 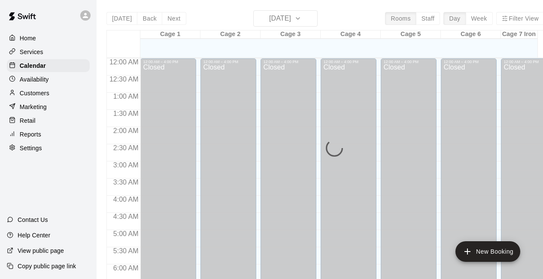 What do you see at coordinates (126, 165) in the screenshot?
I see `span: 3:00 AM` at bounding box center [126, 165].